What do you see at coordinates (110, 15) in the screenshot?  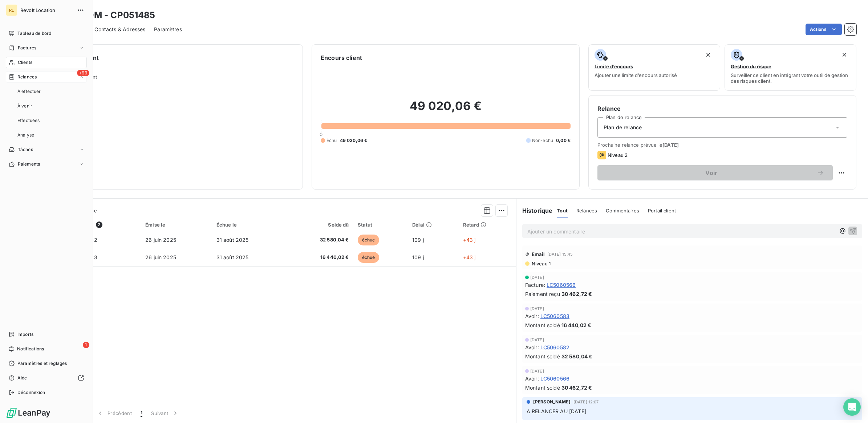 I see `h3: ALSTOM - CP051485` at bounding box center [110, 15].